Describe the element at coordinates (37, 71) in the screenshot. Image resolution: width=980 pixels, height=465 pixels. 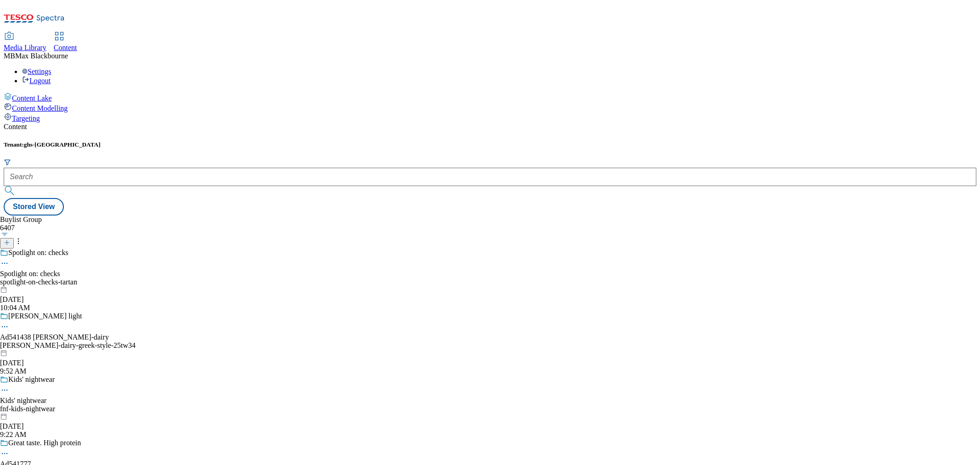
I see `a: Settings` at that location.